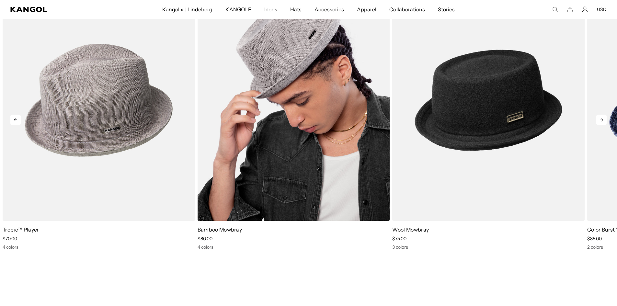 The width and height of the screenshot is (617, 306). I want to click on span: $85.00, so click(594, 239).